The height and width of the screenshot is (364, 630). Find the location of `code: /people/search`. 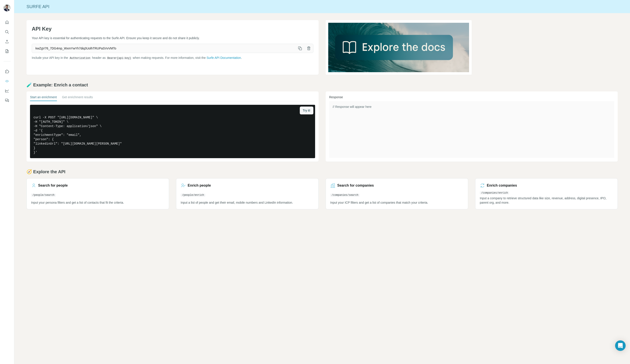

code: /people/search is located at coordinates (43, 195).